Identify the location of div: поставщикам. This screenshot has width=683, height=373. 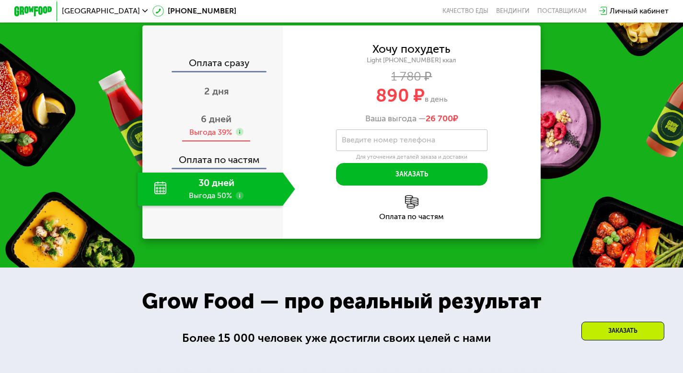
(562, 11).